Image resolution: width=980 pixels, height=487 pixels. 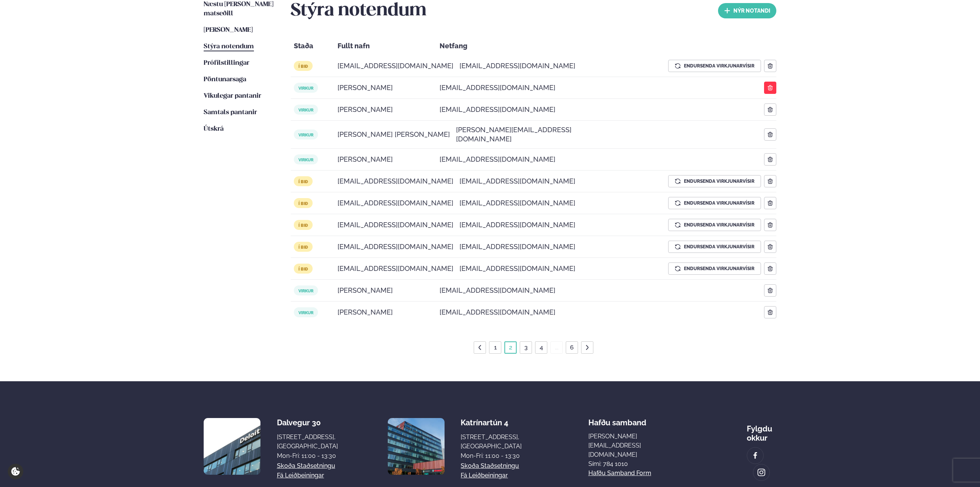 I want to click on a: Vikulegar pantanir, so click(x=233, y=96).